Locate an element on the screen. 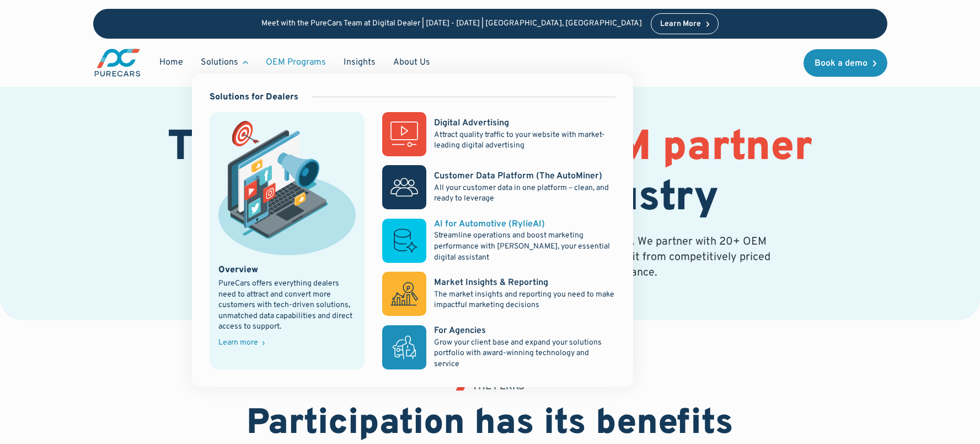 The height and width of the screenshot is (444, 980). div: AI for Automotive (RylieAI) is located at coordinates (489, 224).